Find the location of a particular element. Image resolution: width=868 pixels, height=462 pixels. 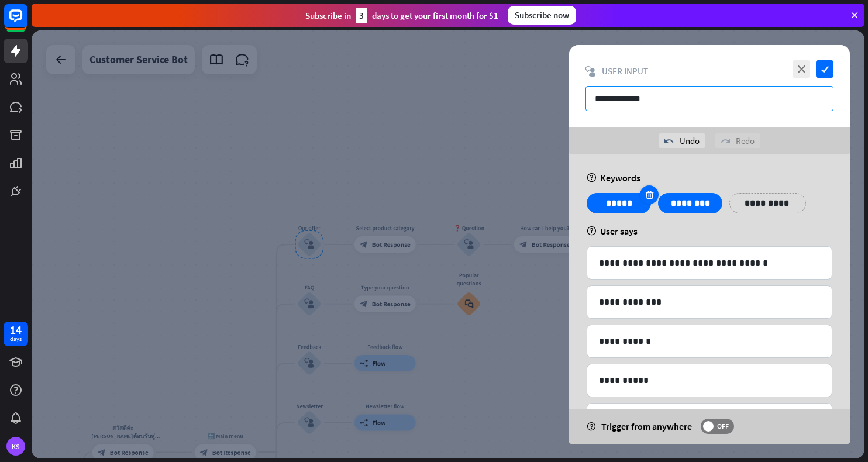

div: 3 is located at coordinates (361, 15).